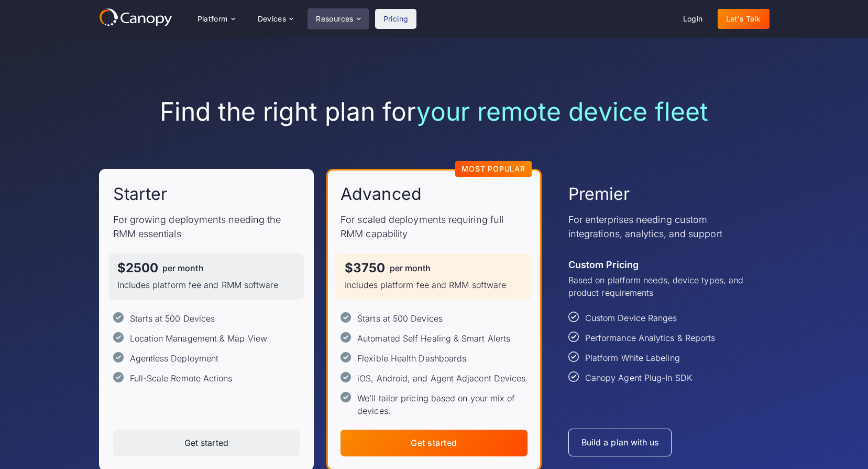  I want to click on div: Build a plan with us, so click(620, 442).